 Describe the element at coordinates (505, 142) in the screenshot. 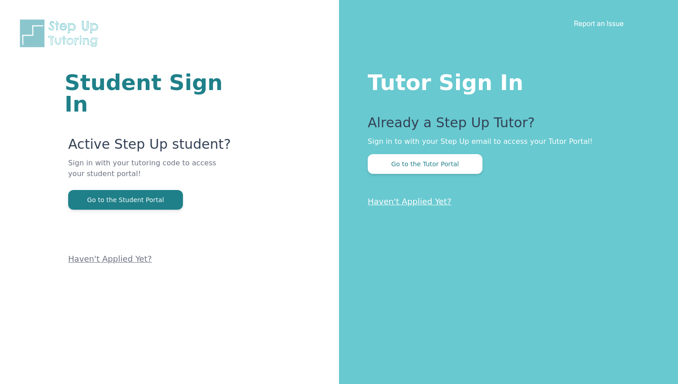

I see `p: Sign in to with your Step Up email to access your Tutor Portal!` at that location.